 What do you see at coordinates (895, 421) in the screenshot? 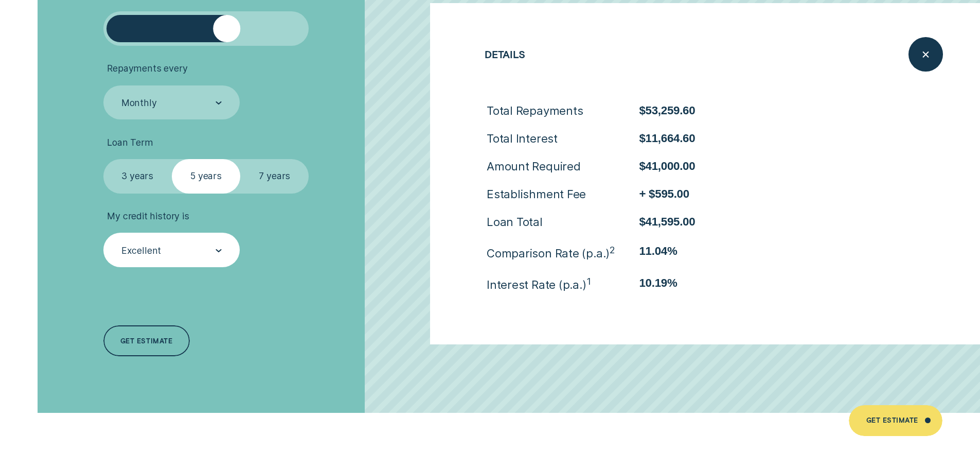
I see `a: Get Estimate` at bounding box center [895, 421].